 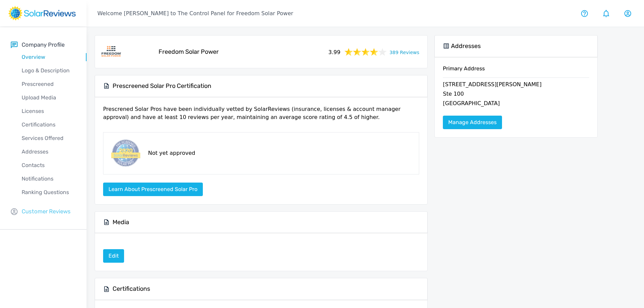 What do you see at coordinates (49, 192) in the screenshot?
I see `a: Ranking Questions` at bounding box center [49, 192].